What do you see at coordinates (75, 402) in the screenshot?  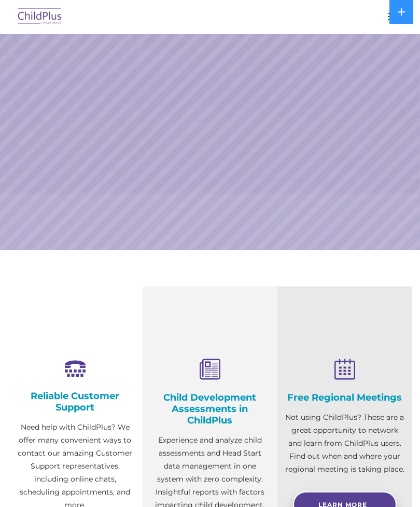 I see `h4: Reliable Customer Support` at bounding box center [75, 402].